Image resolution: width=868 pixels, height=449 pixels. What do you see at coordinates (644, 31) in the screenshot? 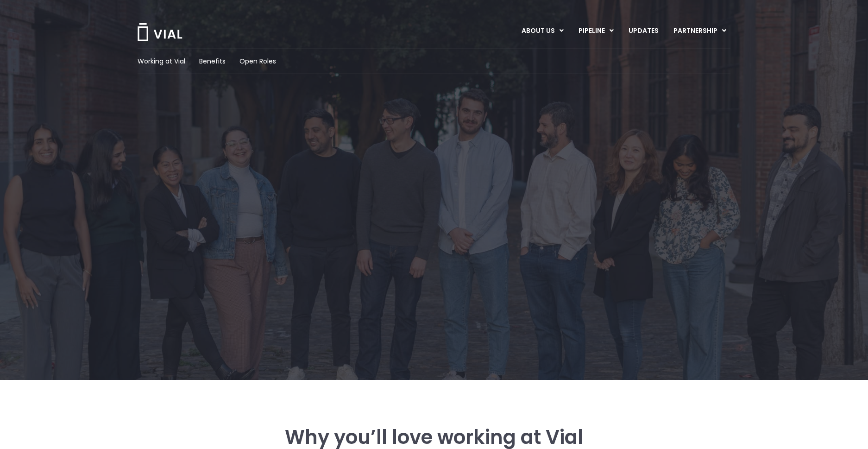
I see `a: UPDATES` at bounding box center [644, 31].